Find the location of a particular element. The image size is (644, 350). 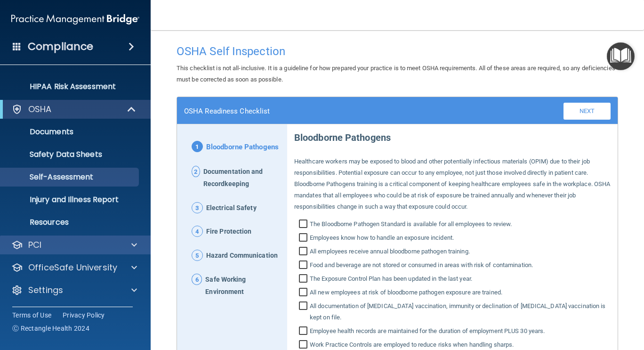

p: Injury and Illness Report is located at coordinates (70, 199).